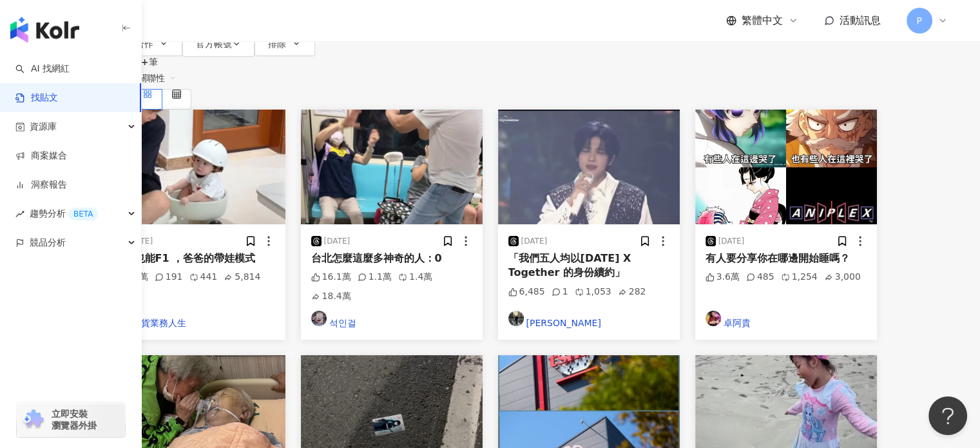 Image resolution: width=980 pixels, height=448 pixels. What do you see at coordinates (33, 420) in the screenshot?
I see `img: chrome extension` at bounding box center [33, 420].